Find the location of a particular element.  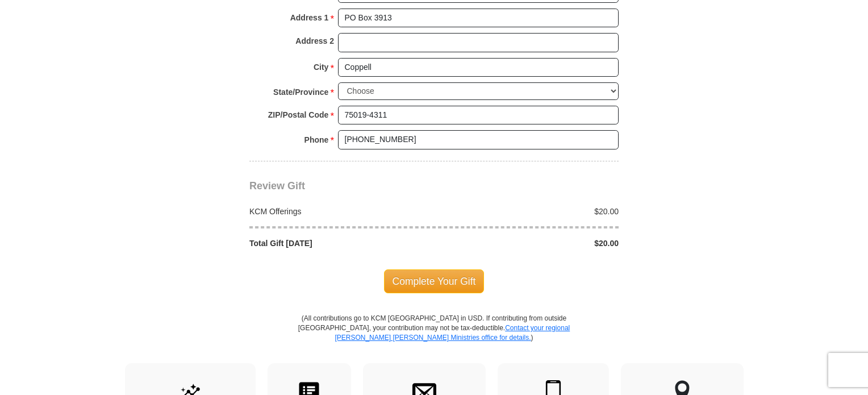

strong: Address 2 is located at coordinates (315, 41).